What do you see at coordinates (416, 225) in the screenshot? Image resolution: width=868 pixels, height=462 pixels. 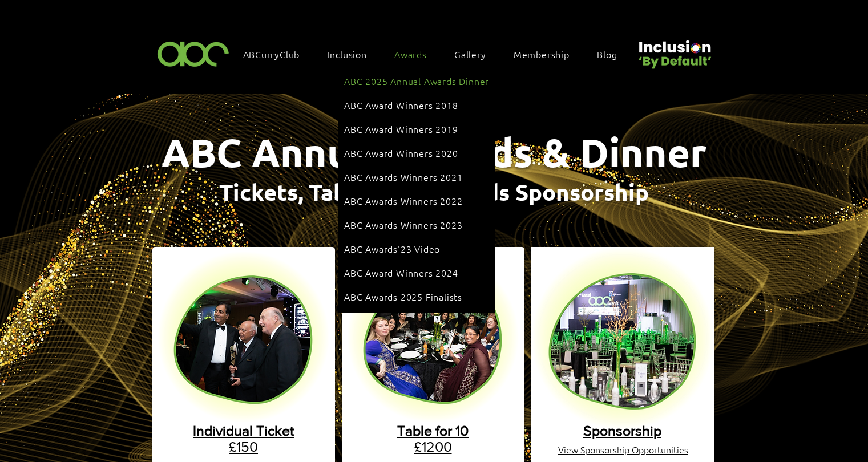 I see `a: ABC Awards Winners 2023` at bounding box center [416, 225].